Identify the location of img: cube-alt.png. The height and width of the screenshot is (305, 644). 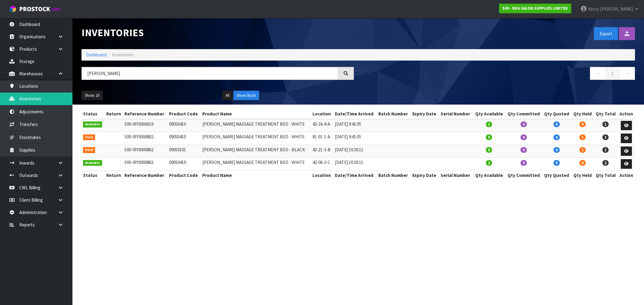
(13, 9).